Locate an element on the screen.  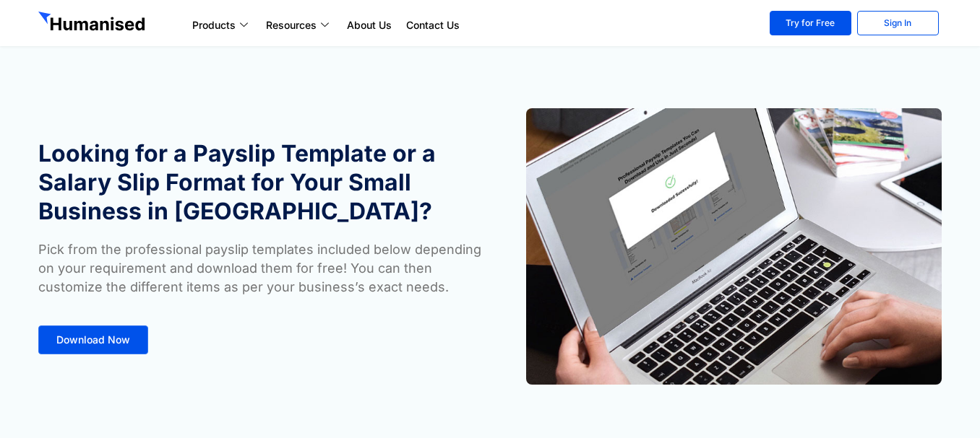
a: Products is located at coordinates (222, 25).